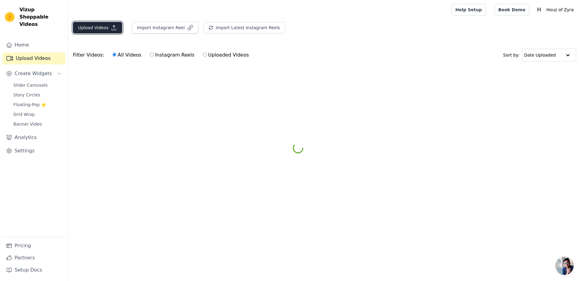 This screenshot has width=581, height=281. I want to click on input: Instagram Reels, so click(152, 54).